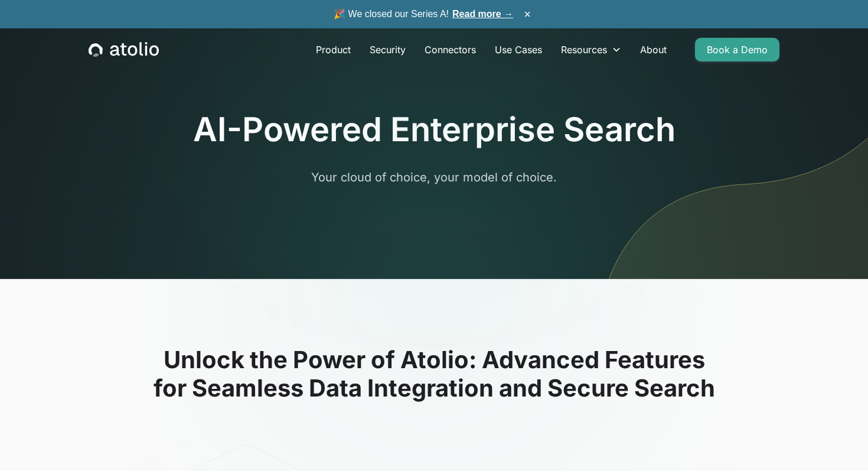 The width and height of the screenshot is (868, 471). Describe the element at coordinates (730, 142) in the screenshot. I see `img: line` at that location.